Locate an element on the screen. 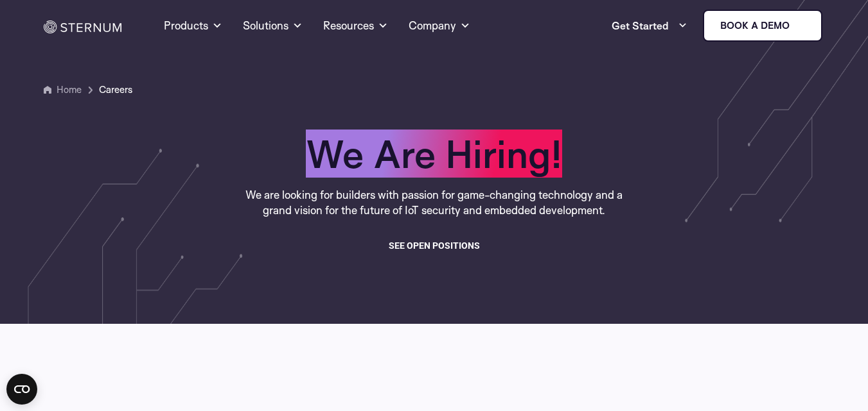 The image size is (868, 411). a: see open positions is located at coordinates (434, 245).